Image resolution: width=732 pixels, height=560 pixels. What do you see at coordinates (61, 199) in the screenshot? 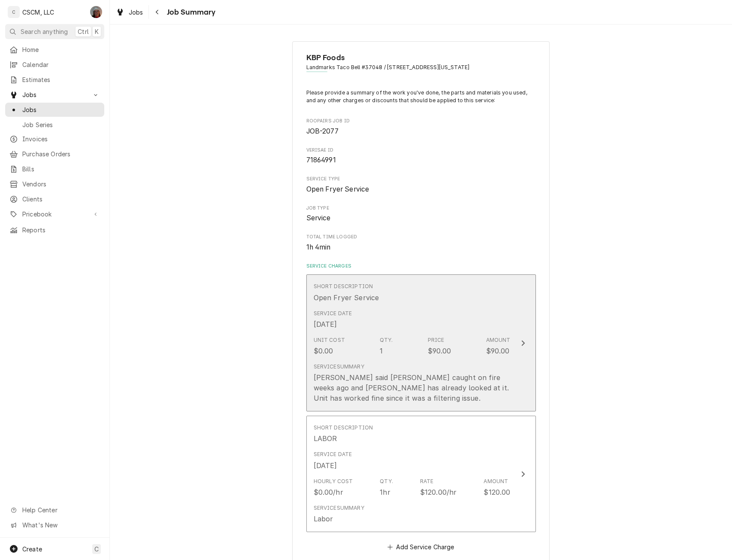
I see `span: Clients` at bounding box center [61, 199].